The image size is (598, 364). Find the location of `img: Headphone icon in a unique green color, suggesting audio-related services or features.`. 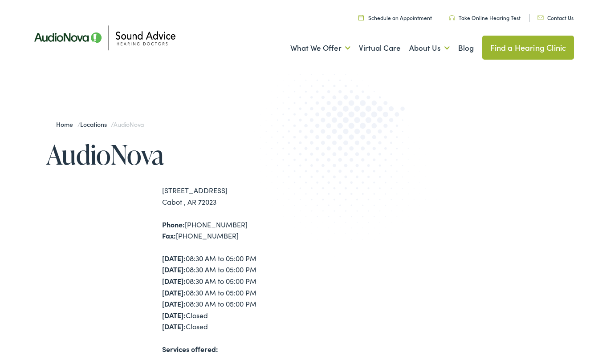

img: Headphone icon in a unique green color, suggesting audio-related services or features. is located at coordinates (452, 18).